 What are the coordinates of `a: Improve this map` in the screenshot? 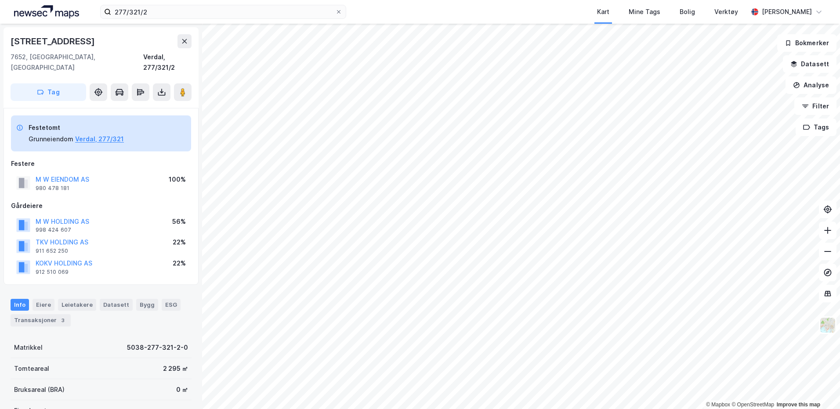 It's located at (798, 405).